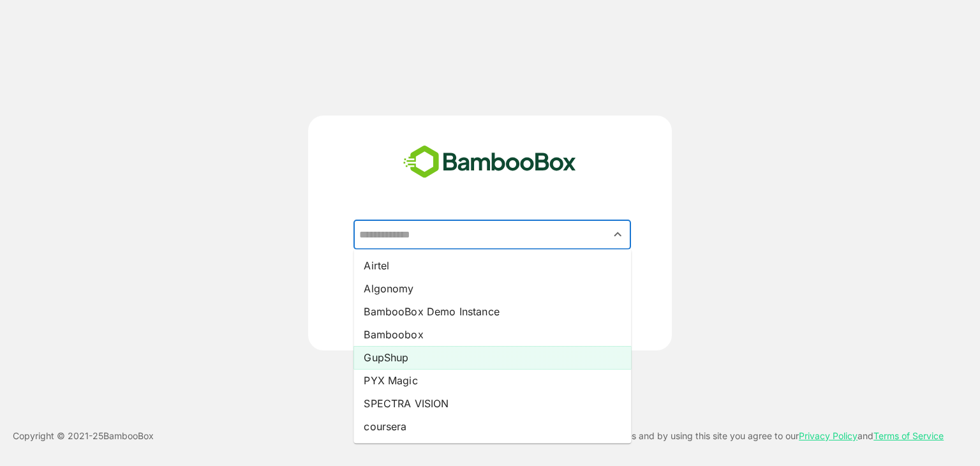  Describe the element at coordinates (492, 289) in the screenshot. I see `li: Algonomy` at that location.